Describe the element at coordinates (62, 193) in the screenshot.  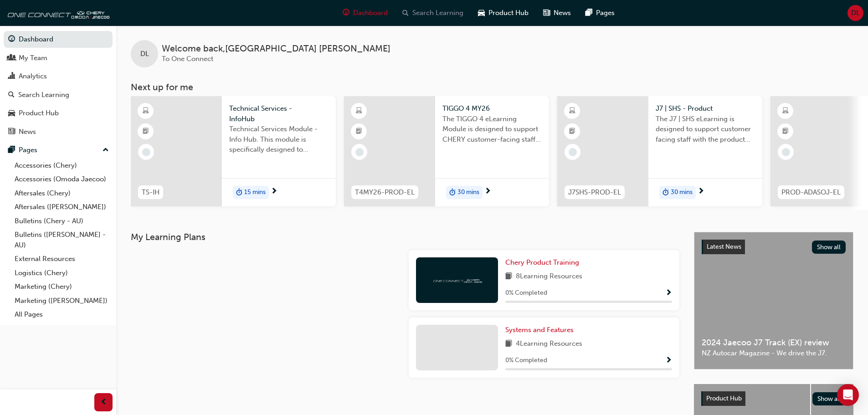
I see `a: Aftersales (Chery)` at that location.